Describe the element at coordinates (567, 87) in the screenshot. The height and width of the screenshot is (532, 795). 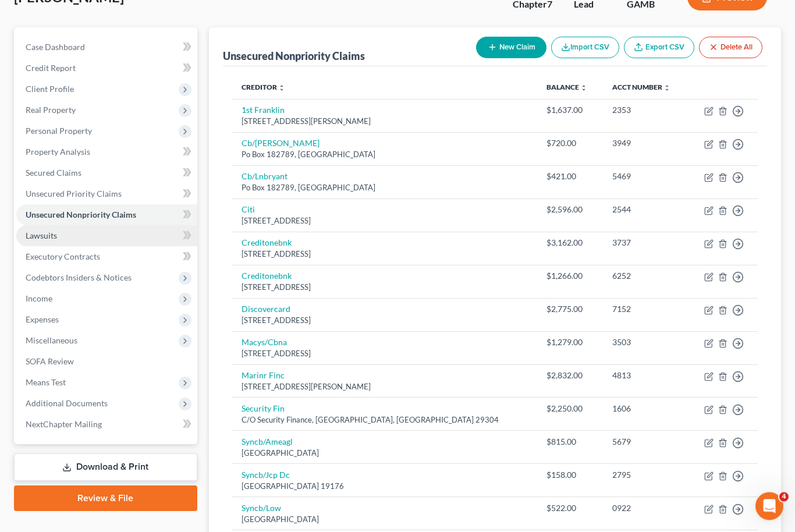
I see `a: Balance unfold_more` at that location.